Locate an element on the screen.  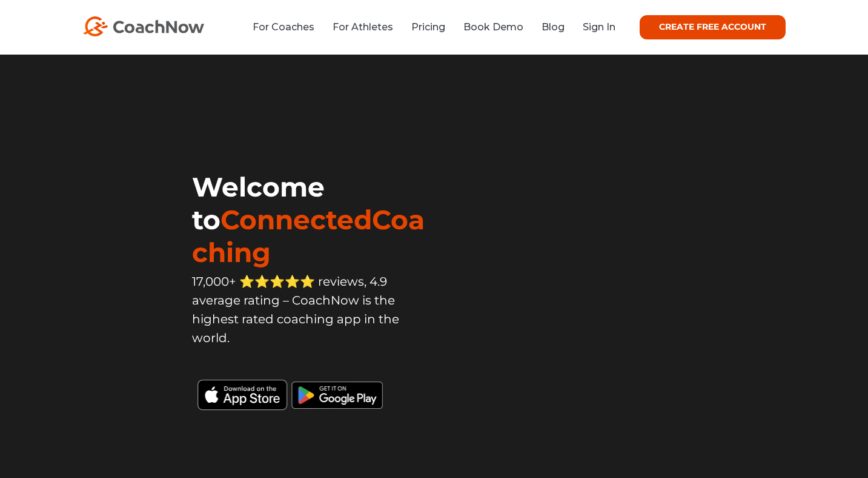
span: 17,000+ ⭐️⭐️⭐️⭐️⭐️ reviews, 4.9 average rating – CoachNow is the highest rated coaching app in th... is located at coordinates (296, 310).